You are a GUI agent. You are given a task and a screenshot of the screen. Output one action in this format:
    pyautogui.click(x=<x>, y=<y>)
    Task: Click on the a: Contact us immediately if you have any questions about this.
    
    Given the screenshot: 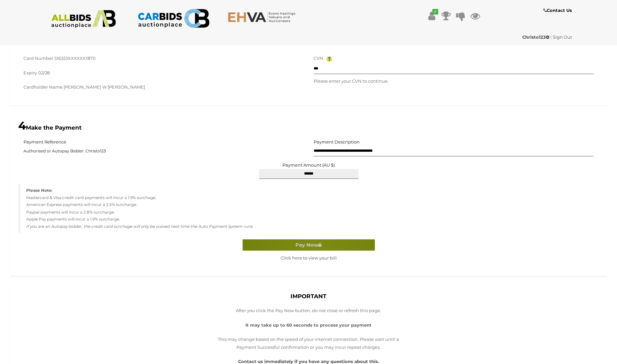 What is the action you would take?
    pyautogui.click(x=308, y=361)
    